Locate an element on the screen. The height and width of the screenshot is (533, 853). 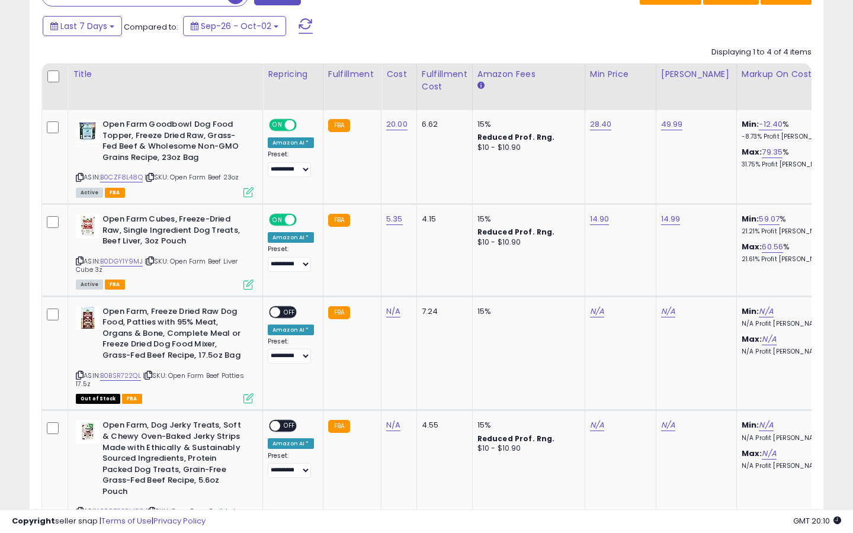
div: 6.62 is located at coordinates (442, 124).